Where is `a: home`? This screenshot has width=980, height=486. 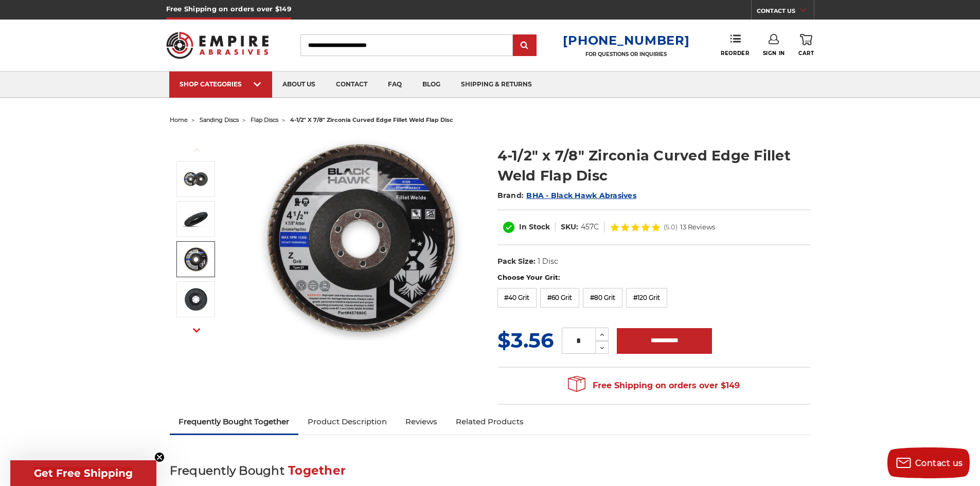
a: home is located at coordinates (179, 120).